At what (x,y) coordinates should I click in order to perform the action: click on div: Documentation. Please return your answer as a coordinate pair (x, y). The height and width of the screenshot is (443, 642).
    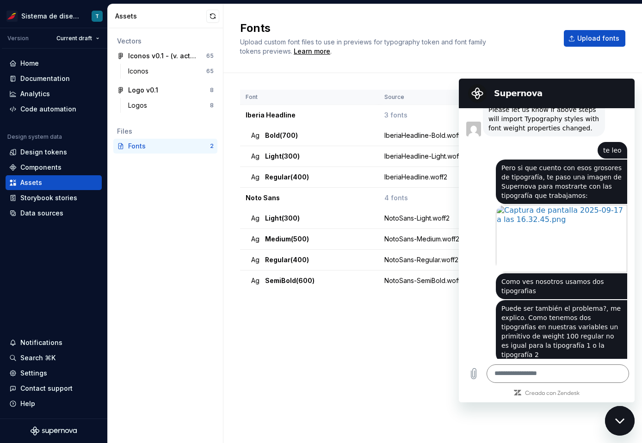
    Looking at the image, I should click on (45, 79).